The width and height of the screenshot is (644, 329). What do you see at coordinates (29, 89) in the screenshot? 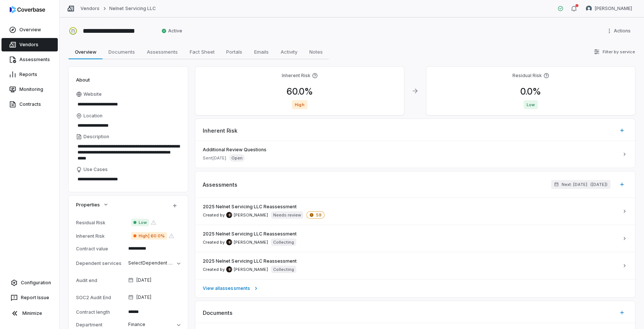
I see `a: Monitoring` at bounding box center [29, 89].